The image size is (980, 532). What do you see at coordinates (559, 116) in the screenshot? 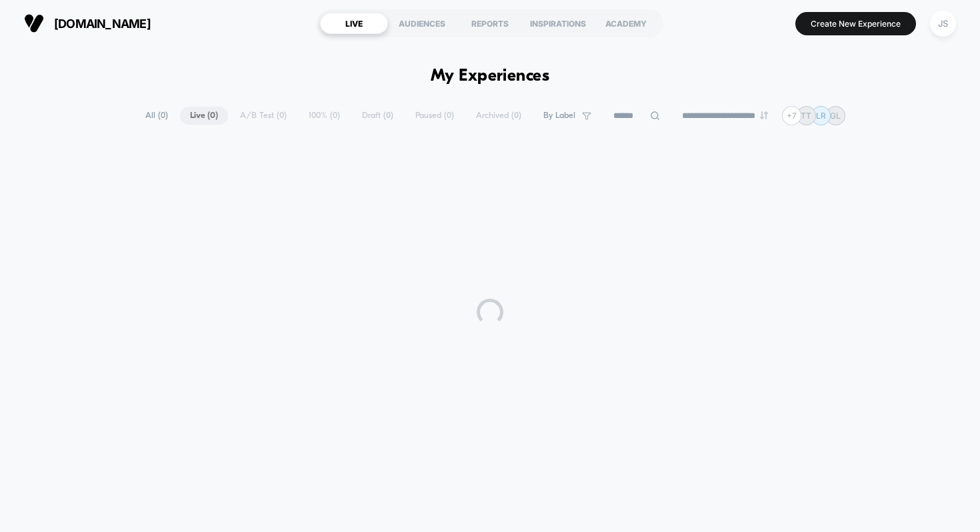
I see `span: By Label` at bounding box center [559, 116].